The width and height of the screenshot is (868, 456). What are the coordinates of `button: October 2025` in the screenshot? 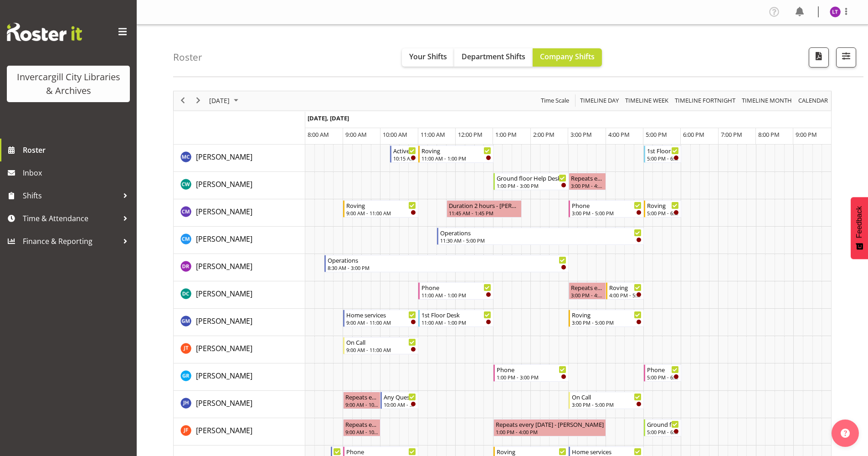 It's located at (225, 101).